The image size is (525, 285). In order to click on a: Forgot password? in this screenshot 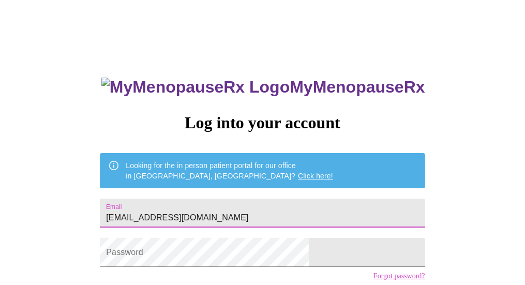, I will do `click(399, 276)`.